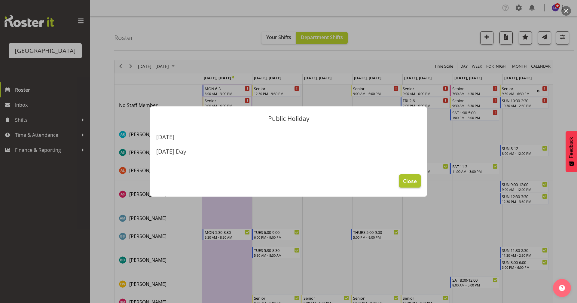 This screenshot has width=577, height=303. What do you see at coordinates (572, 148) in the screenshot?
I see `span: Feedback` at bounding box center [572, 148].